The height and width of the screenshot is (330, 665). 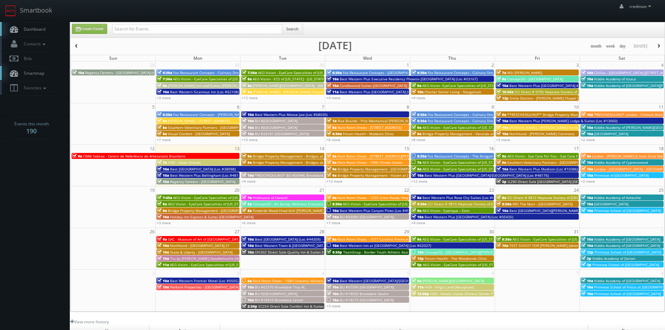 What do you see at coordinates (367, 58) in the screenshot?
I see `span: Wed` at bounding box center [367, 58].